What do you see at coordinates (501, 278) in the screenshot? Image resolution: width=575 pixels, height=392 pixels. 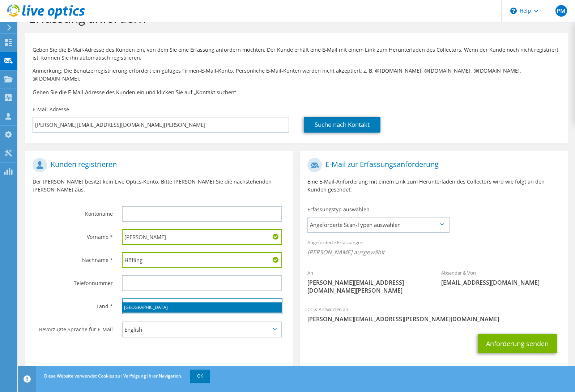 I see `div: Absender & Von` at bounding box center [501, 278].